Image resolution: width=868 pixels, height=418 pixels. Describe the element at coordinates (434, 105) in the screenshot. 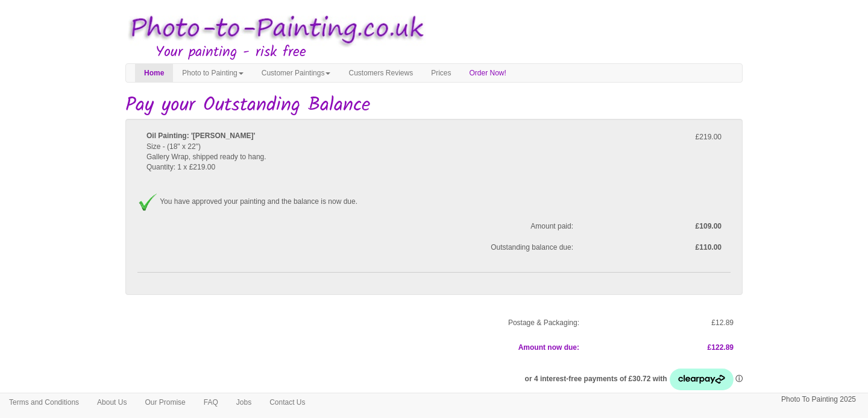

I see `h1: Pay your Outstanding Balance` at that location.